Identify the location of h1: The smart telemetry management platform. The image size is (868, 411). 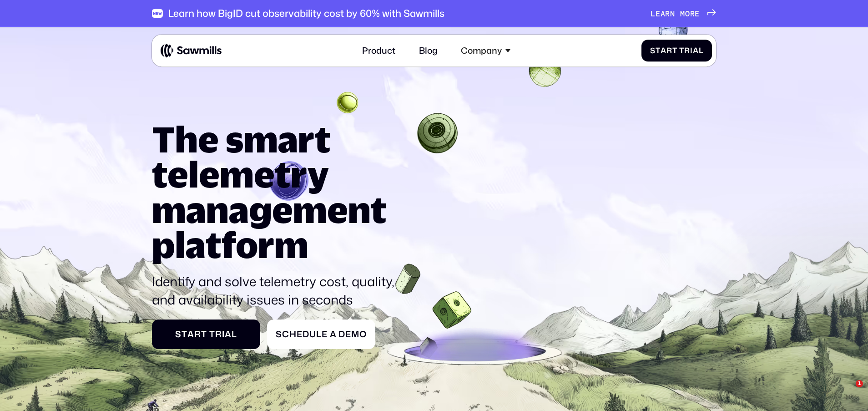
(277, 191).